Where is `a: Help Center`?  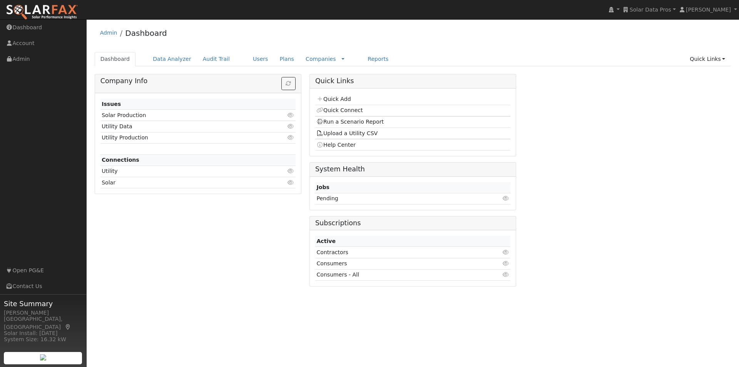 a: Help Center is located at coordinates (336, 145).